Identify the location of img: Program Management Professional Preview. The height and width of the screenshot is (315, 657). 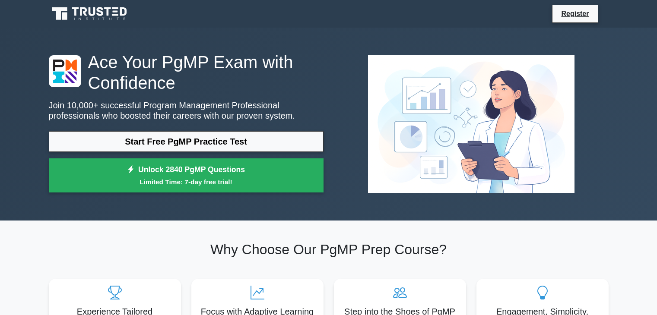
(471, 124).